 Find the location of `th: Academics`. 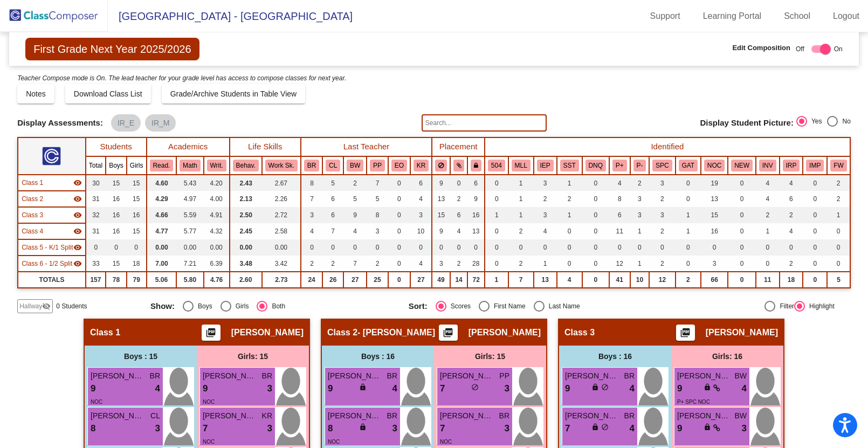

th: Academics is located at coordinates (188, 146).